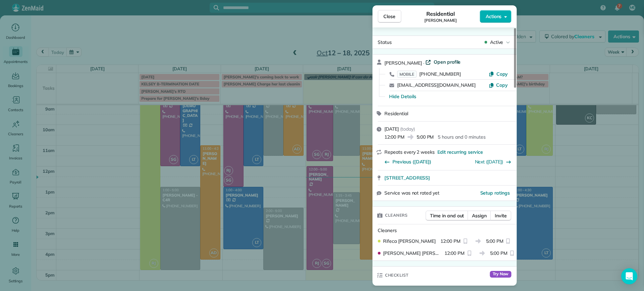 The image size is (644, 291). Describe the element at coordinates (447, 62) in the screenshot. I see `span: Open profile` at that location.